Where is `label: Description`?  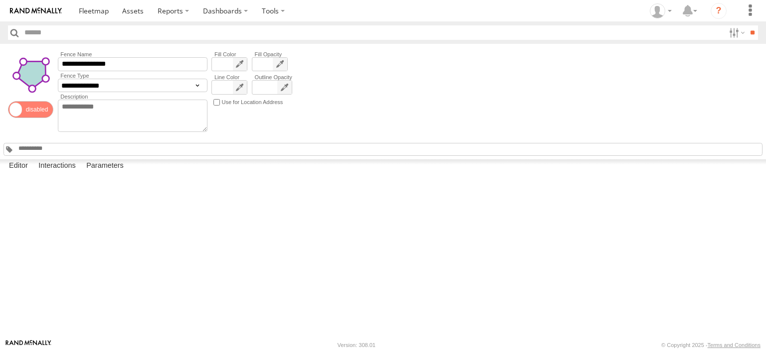 label: Description is located at coordinates (133, 97).